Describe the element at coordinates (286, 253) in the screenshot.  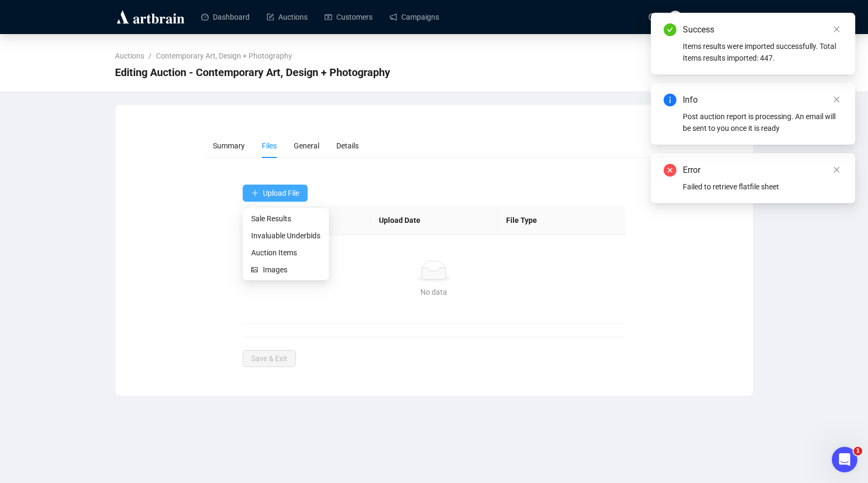
I see `span: Auction Items` at that location.